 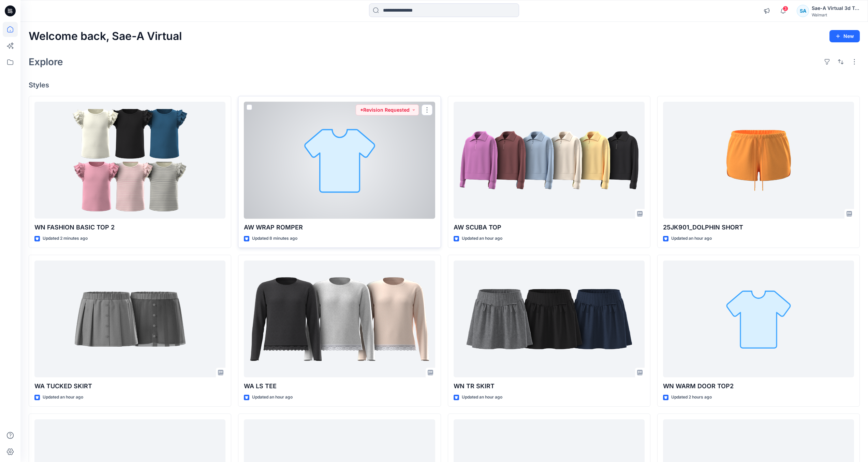 I want to click on p: WN FASHION BASIC TOP 2, so click(x=130, y=227).